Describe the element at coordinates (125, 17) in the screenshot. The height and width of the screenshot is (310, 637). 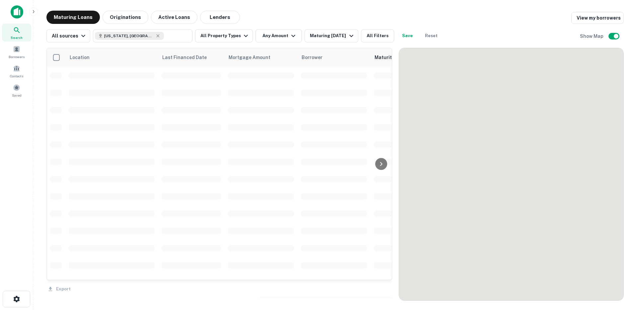
I see `button: Originations` at that location.